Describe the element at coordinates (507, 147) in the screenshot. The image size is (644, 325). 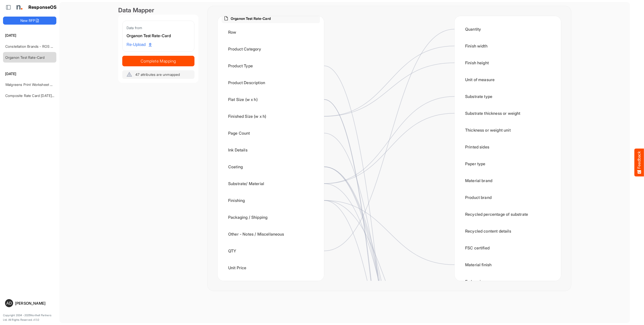
I see `div: Printed sides` at that location.